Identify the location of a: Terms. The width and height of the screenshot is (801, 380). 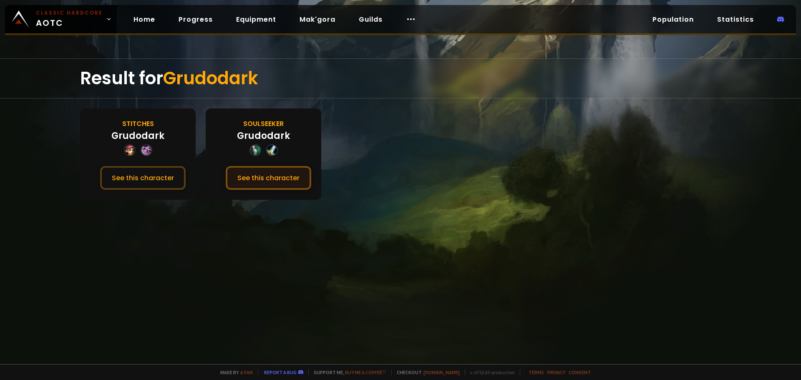
(536, 372).